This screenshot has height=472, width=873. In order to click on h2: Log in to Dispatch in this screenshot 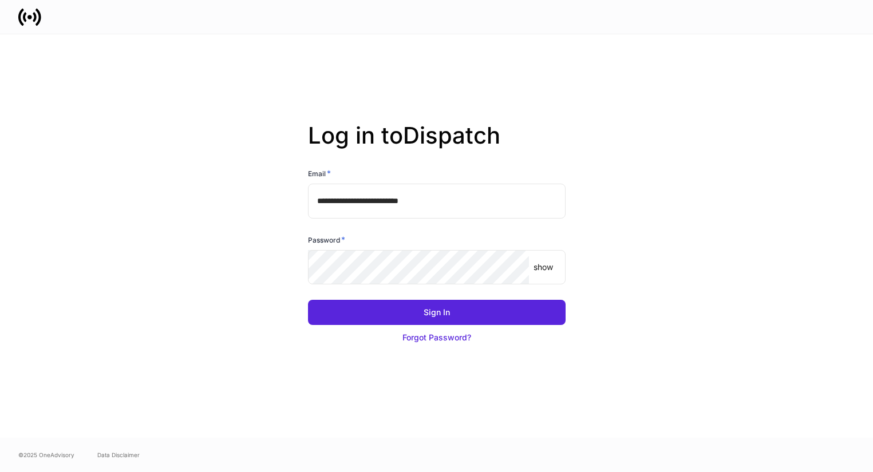, I will do `click(437, 145)`.